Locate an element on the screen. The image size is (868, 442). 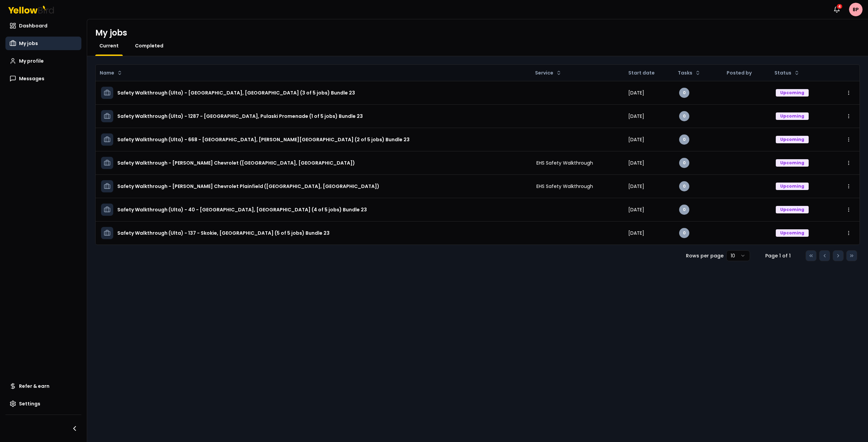
button: Service is located at coordinates (548, 73).